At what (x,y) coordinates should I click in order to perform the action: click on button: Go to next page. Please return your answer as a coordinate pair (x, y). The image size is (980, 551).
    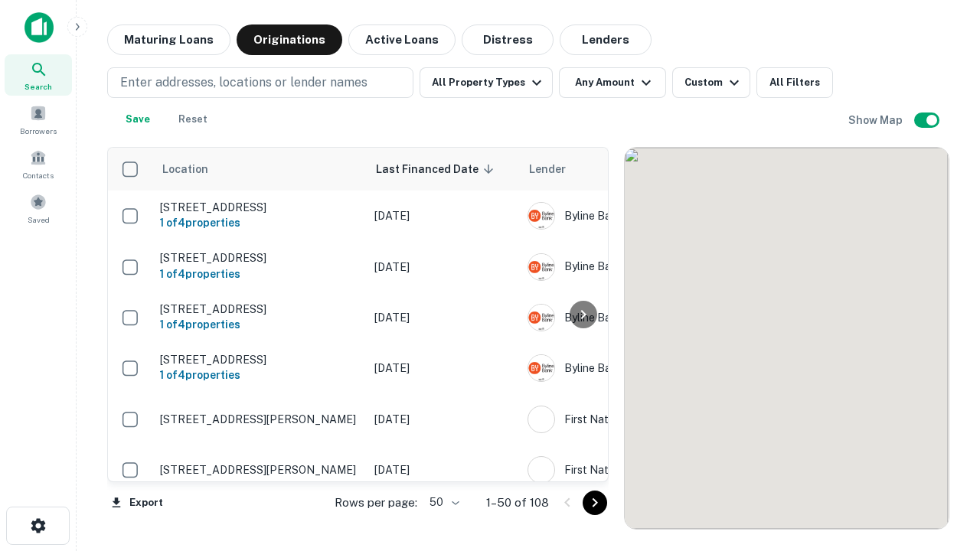
    Looking at the image, I should click on (595, 503).